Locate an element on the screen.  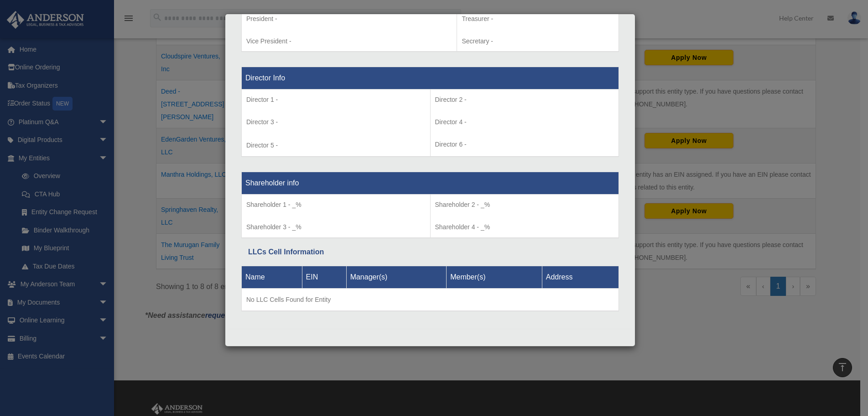
p: Director 3 - is located at coordinates (336, 122).